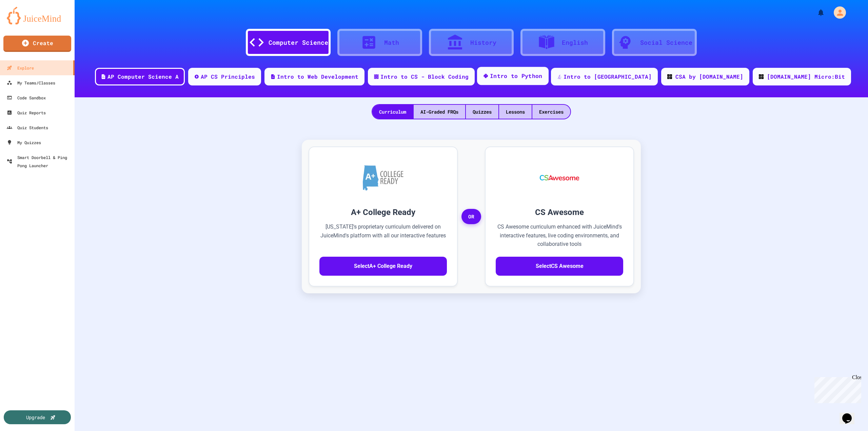  I want to click on div: Code Sandbox, so click(26, 97).